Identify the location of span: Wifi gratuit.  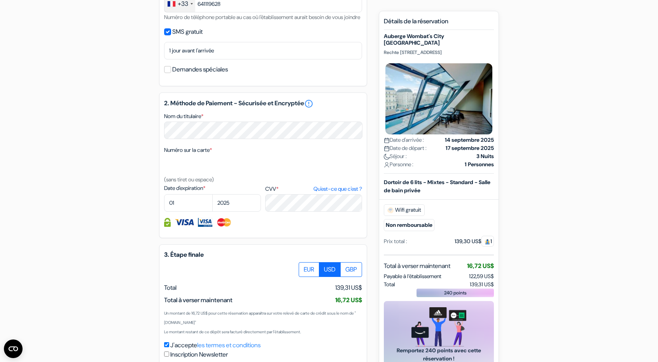
(404, 210).